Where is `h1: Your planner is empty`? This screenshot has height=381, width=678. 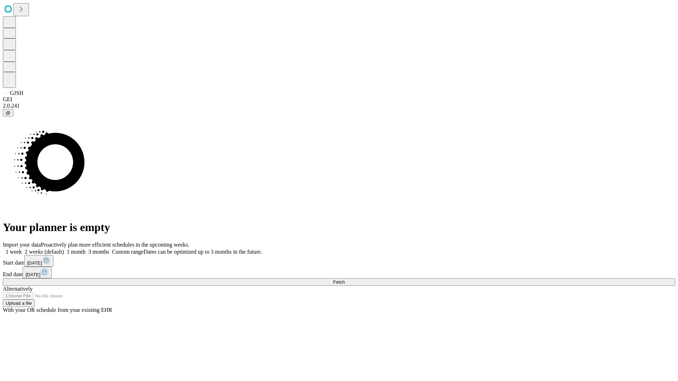 h1: Your planner is empty is located at coordinates (339, 227).